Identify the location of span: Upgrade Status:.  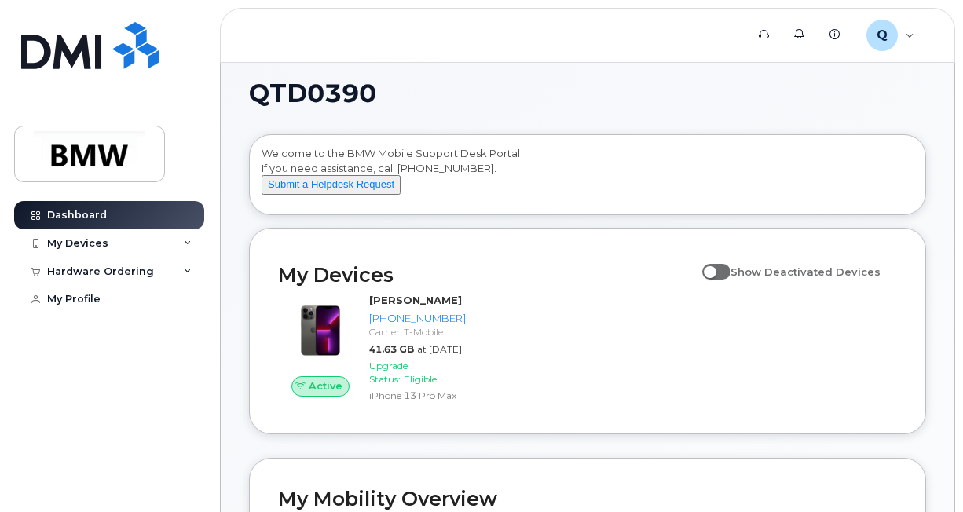
(388, 372).